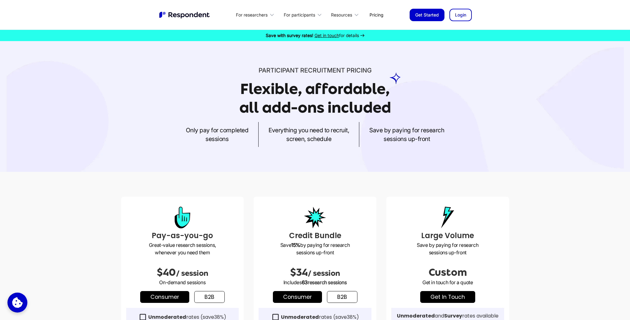 Image resolution: width=630 pixels, height=320 pixels. I want to click on span: Custom, so click(448, 272).